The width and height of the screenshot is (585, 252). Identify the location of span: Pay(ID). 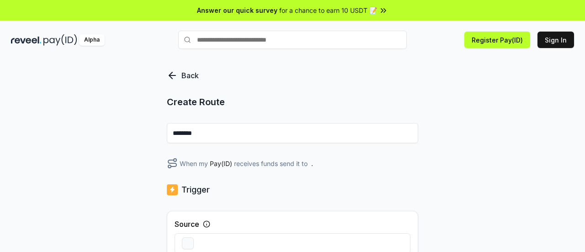
(221, 163).